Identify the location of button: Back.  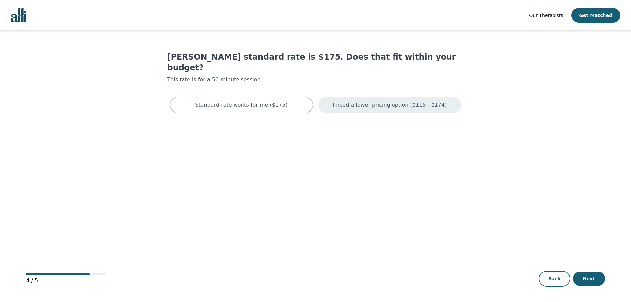
(554, 278).